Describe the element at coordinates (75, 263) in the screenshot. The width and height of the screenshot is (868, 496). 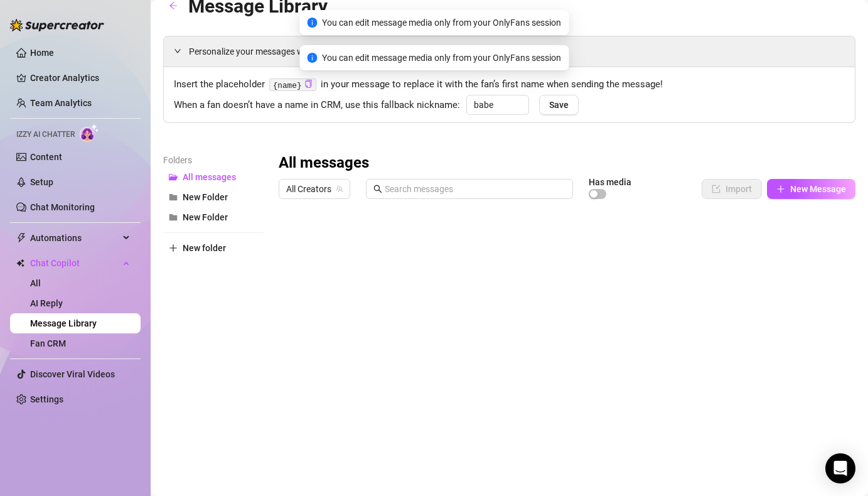
I see `span: Chat Copilot` at that location.